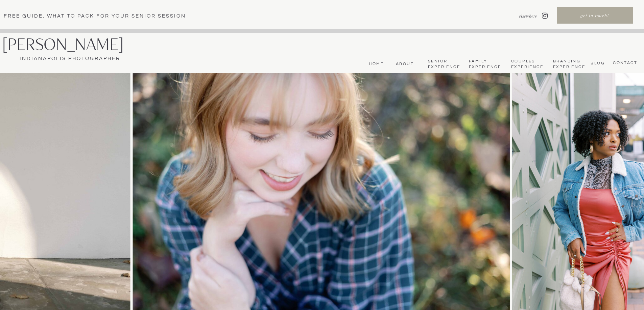 This screenshot has height=310, width=644. What do you see at coordinates (70, 59) in the screenshot?
I see `a: Indianapolis Photographer` at bounding box center [70, 59].